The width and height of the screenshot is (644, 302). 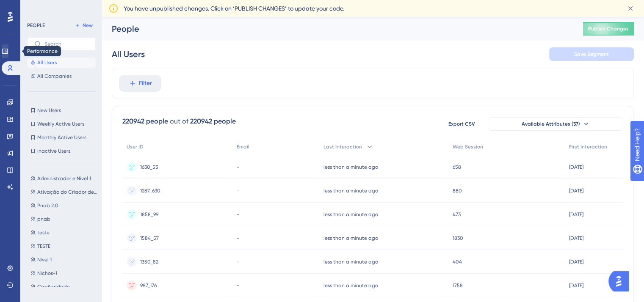 What do you see at coordinates (608, 29) in the screenshot?
I see `span: Publish Changes` at bounding box center [608, 29].